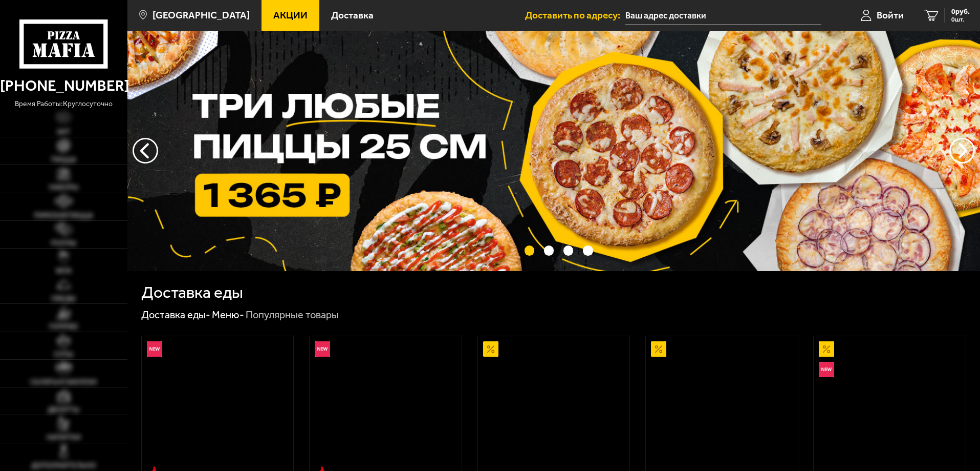  Describe the element at coordinates (64, 271) in the screenshot. I see `span: WOK` at that location.